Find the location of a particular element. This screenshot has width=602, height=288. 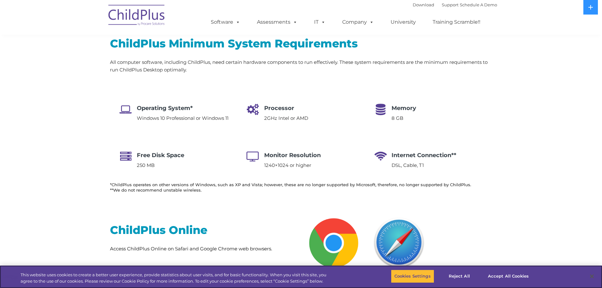

h6: *ChildPlus operates on other versions of Windows, such as XP and Vista; however, these are no lon... is located at coordinates (301, 187).